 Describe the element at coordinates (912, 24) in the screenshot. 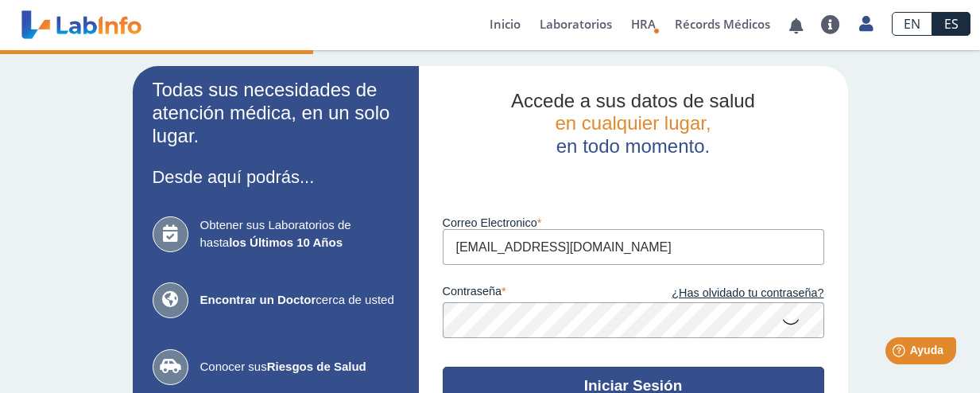

I see `a: EN` at that location.